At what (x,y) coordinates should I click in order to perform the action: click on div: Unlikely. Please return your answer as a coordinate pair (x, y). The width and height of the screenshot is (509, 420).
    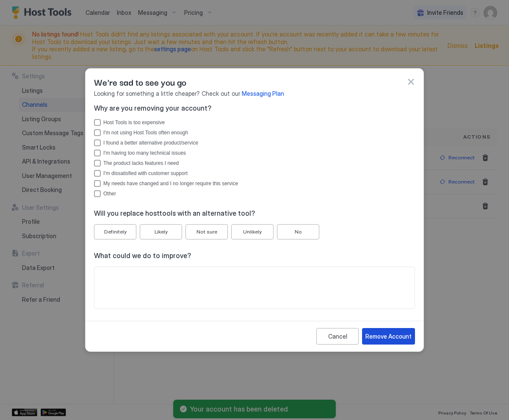
    Looking at the image, I should click on (252, 232).